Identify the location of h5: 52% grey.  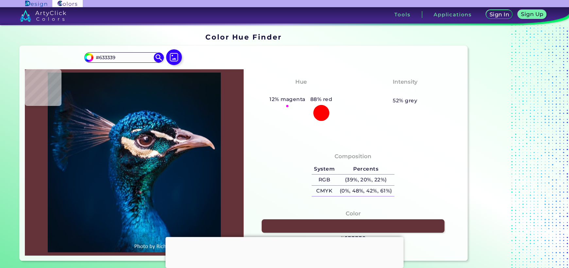
(405, 101).